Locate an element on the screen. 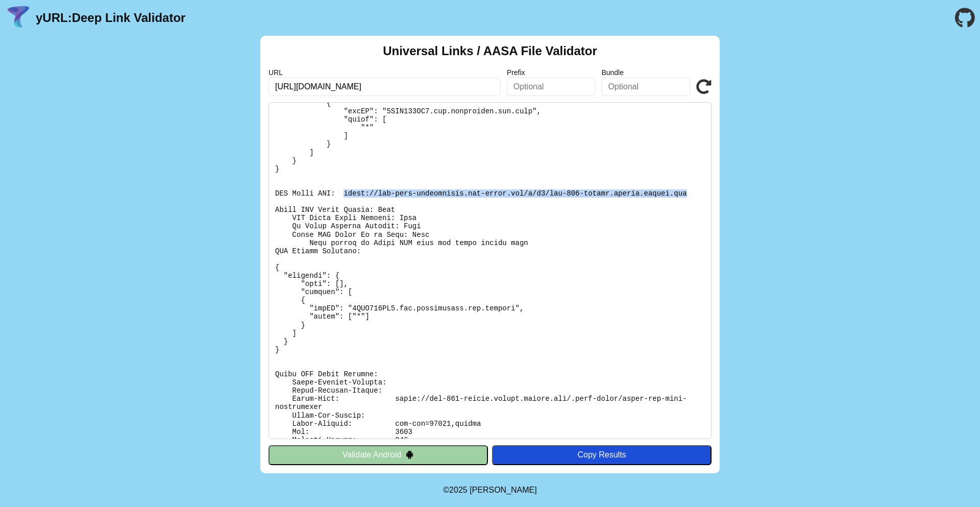  h2: Universal Links / AASA File Validator is located at coordinates (490, 51).